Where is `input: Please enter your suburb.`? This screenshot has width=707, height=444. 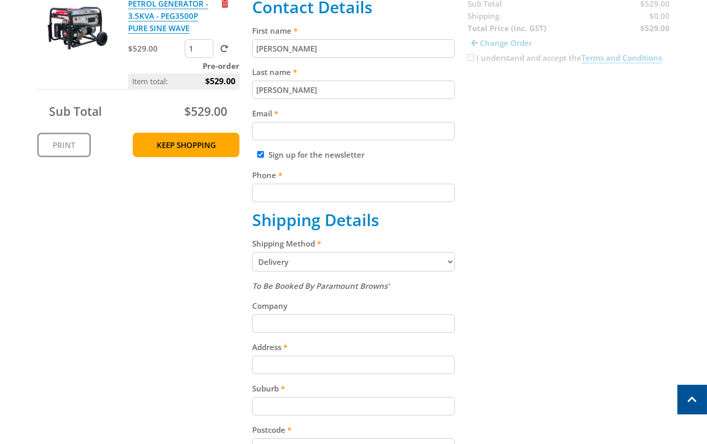 input: Please enter your suburb. is located at coordinates (353, 406).